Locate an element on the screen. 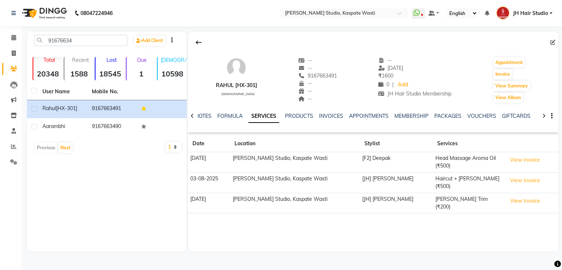 The height and width of the screenshot is (270, 562). th: User Name is located at coordinates (63, 92).